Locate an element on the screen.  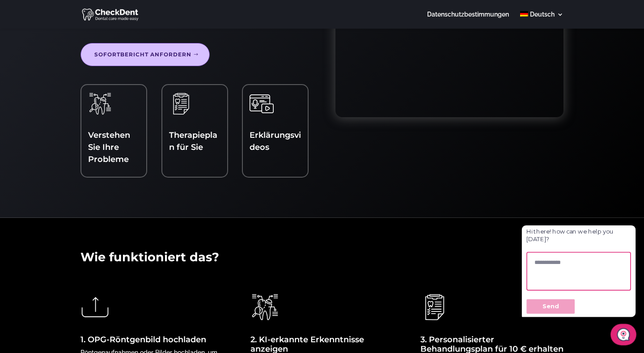
a: 1. OPG-Röntgenbild hochladen is located at coordinates (143, 339).